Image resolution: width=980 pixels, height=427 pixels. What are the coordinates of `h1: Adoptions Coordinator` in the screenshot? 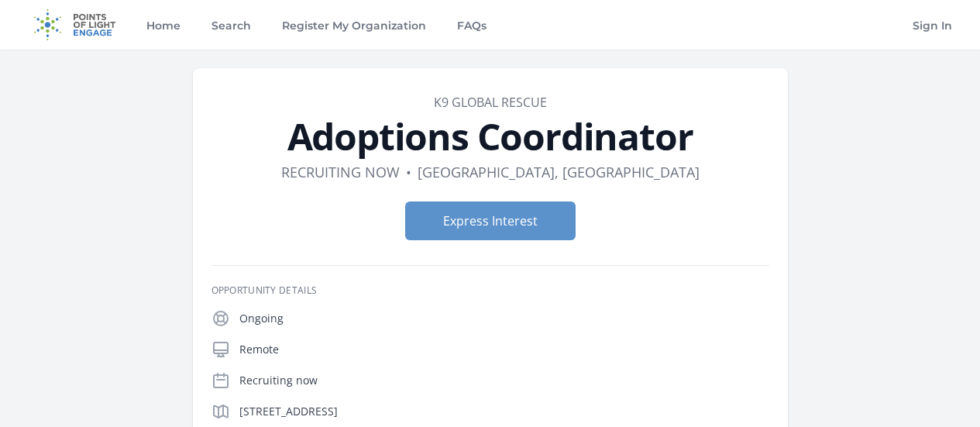 It's located at (490, 136).